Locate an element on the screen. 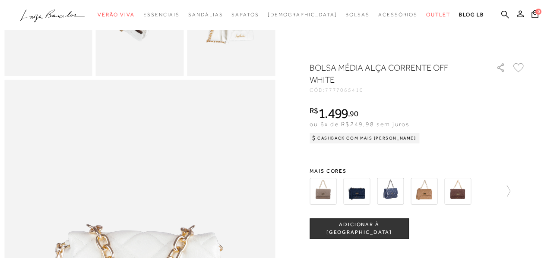 The width and height of the screenshot is (560, 258). a: BLOG LB is located at coordinates (471, 15).